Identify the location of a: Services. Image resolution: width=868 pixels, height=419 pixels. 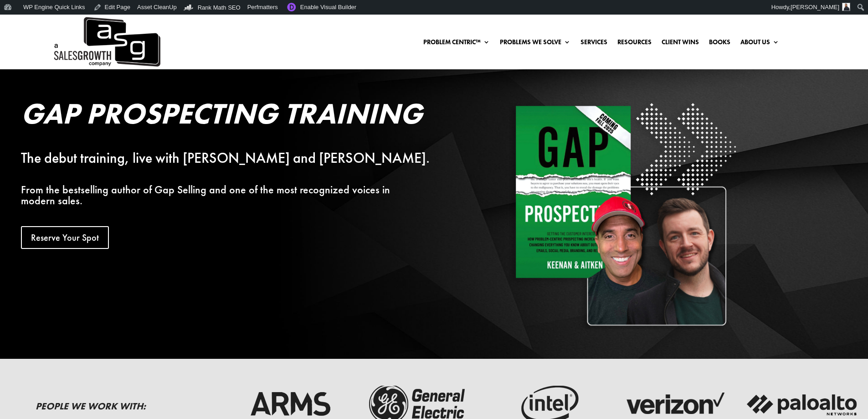
(594, 44).